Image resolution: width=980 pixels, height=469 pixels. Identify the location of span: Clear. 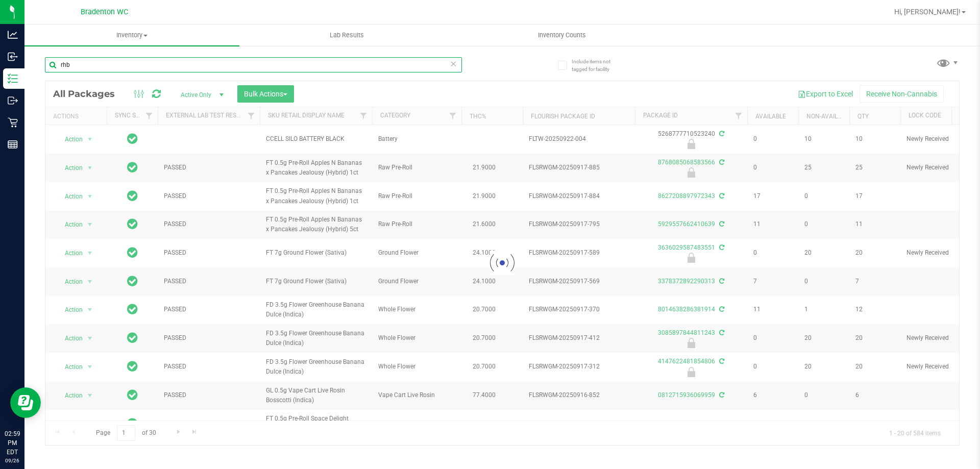
(453, 64).